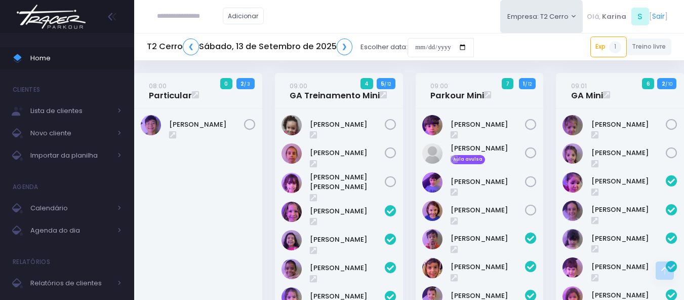 The image size is (684, 300). I want to click on img: Bento Oliveira da Costa, so click(432, 268).